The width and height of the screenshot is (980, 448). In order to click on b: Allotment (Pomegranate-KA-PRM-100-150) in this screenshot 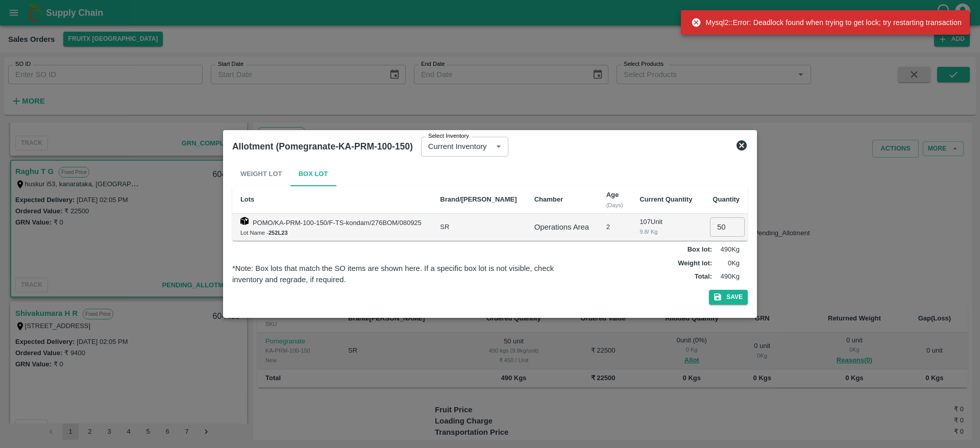, I will do `click(322, 147)`.